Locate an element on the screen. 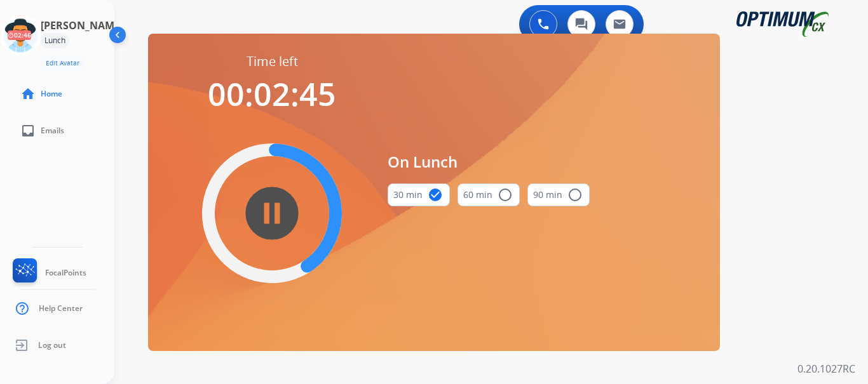 This screenshot has height=384, width=868. button: Edit Avatar is located at coordinates (62, 63).